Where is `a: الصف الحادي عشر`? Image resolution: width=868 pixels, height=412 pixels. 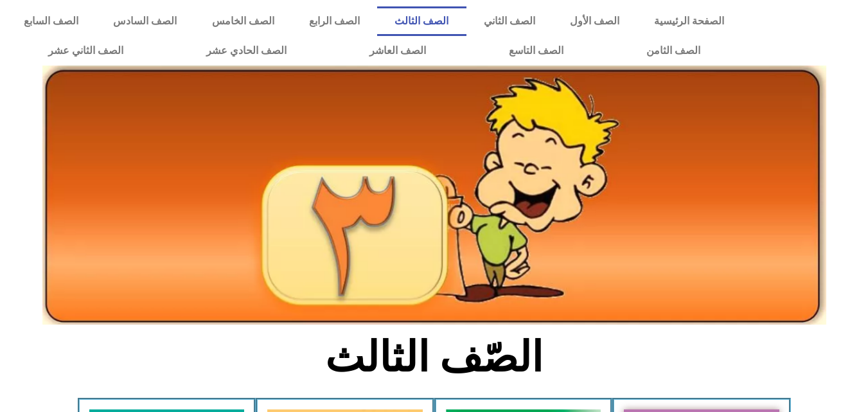
a: الصف الحادي عشر is located at coordinates (246, 51).